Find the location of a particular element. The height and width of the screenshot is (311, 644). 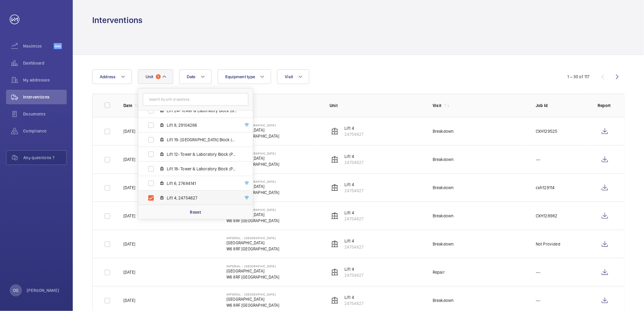

input: Search by unit or address is located at coordinates (195, 100).